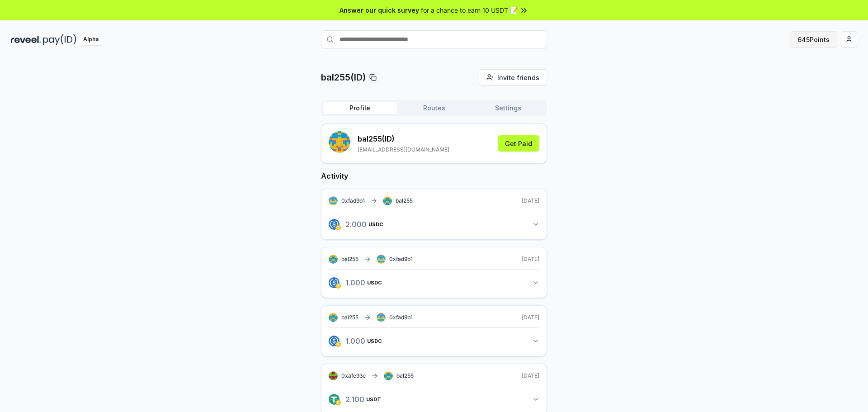 Image resolution: width=868 pixels, height=412 pixels. I want to click on span: Answer our quick survey, so click(379, 10).